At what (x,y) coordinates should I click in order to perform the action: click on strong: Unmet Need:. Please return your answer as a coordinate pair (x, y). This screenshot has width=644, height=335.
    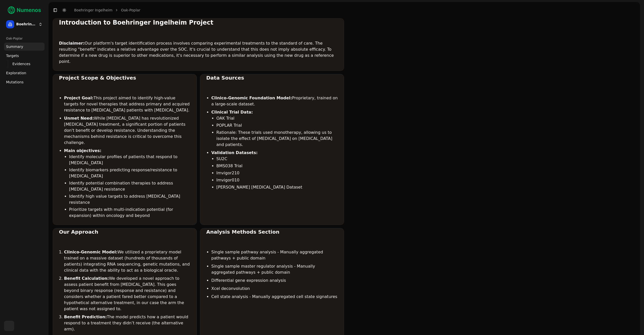
    Looking at the image, I should click on (79, 118).